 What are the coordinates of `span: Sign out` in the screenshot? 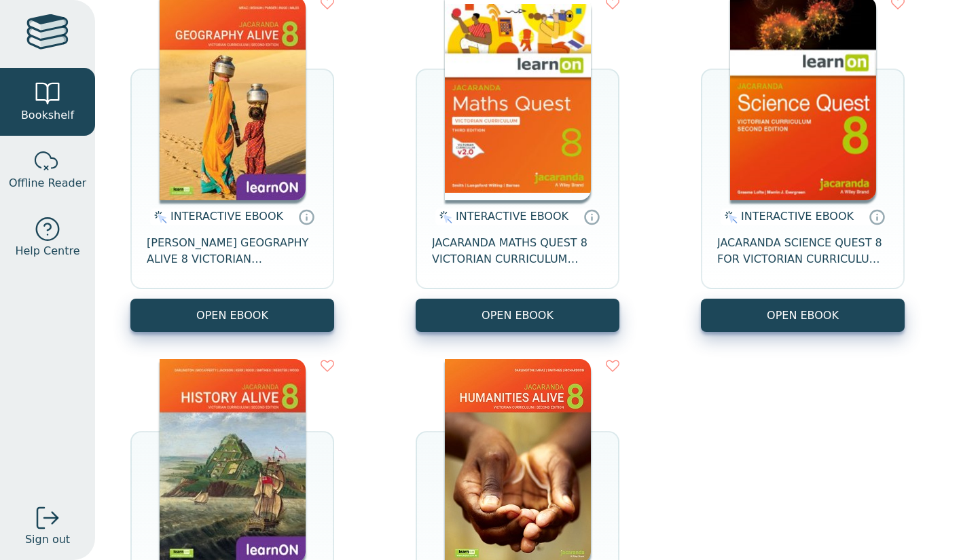 It's located at (48, 540).